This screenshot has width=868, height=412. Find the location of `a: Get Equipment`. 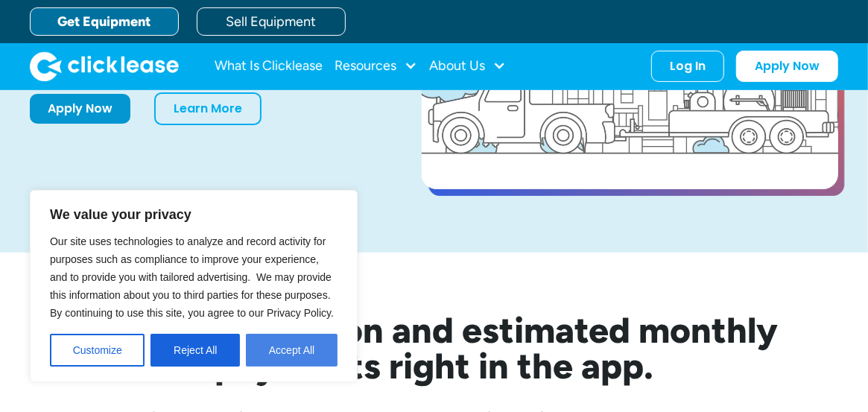

a: Get Equipment is located at coordinates (105, 21).